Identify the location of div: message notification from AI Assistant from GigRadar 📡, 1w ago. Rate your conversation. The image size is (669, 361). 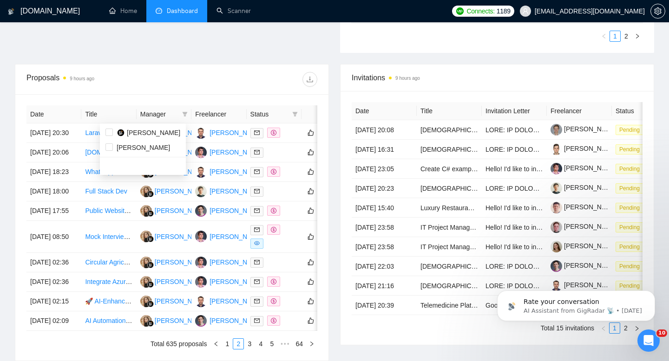
(93, 35).